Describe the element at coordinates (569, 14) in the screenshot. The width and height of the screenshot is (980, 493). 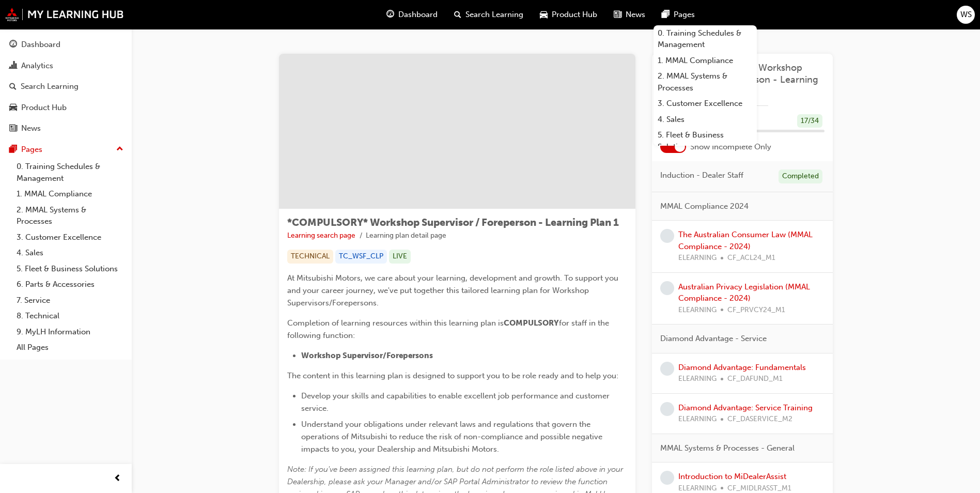
I see `a: car-iconProduct Hub` at that location.